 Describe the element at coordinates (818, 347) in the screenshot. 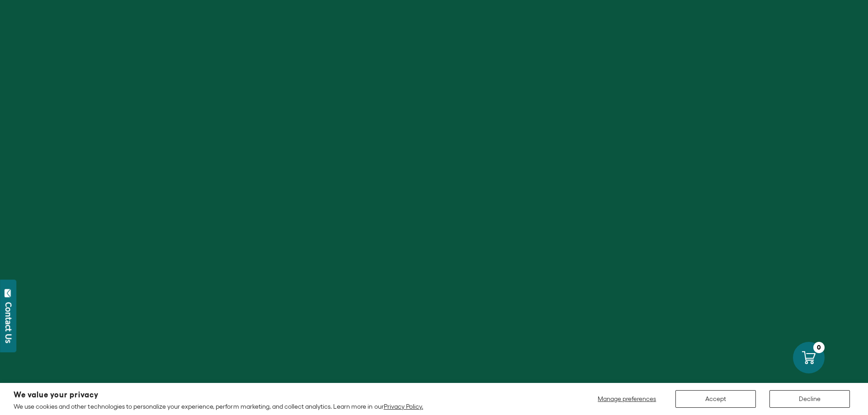

I see `div: 0` at that location.